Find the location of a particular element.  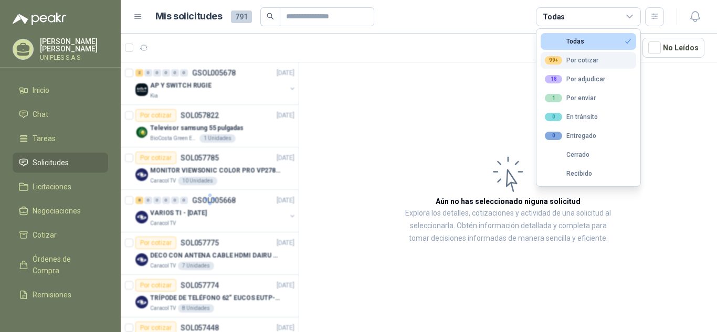

div: En tránsito is located at coordinates (571, 117).